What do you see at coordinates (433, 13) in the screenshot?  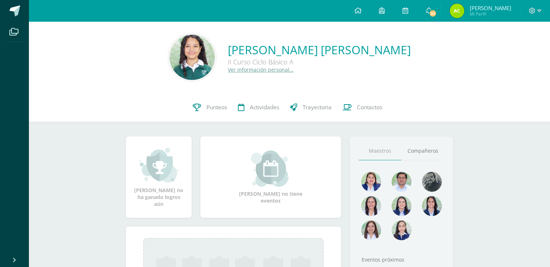 I see `span: 32` at bounding box center [433, 13].